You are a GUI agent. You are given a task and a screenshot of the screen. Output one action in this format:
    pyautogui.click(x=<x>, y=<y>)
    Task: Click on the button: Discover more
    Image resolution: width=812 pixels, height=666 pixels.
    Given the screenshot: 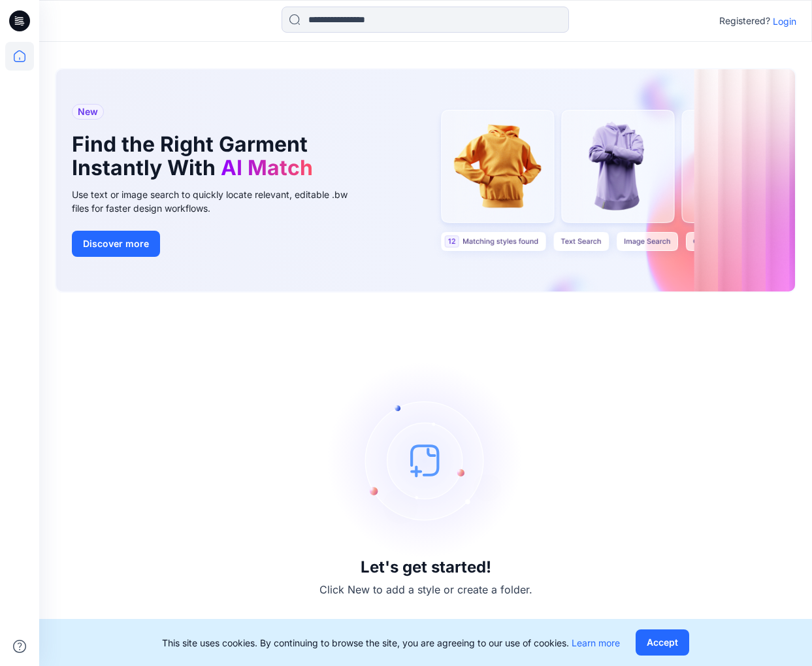 What is the action you would take?
    pyautogui.click(x=116, y=244)
    